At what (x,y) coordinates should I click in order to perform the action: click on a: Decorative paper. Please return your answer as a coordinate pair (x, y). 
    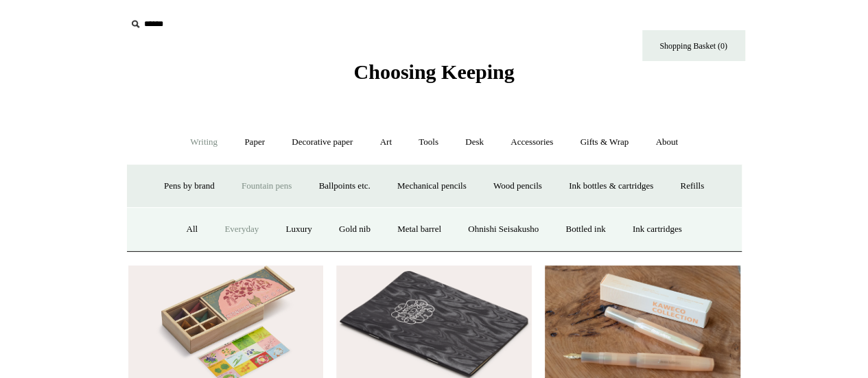
    Looking at the image, I should click on (322, 142).